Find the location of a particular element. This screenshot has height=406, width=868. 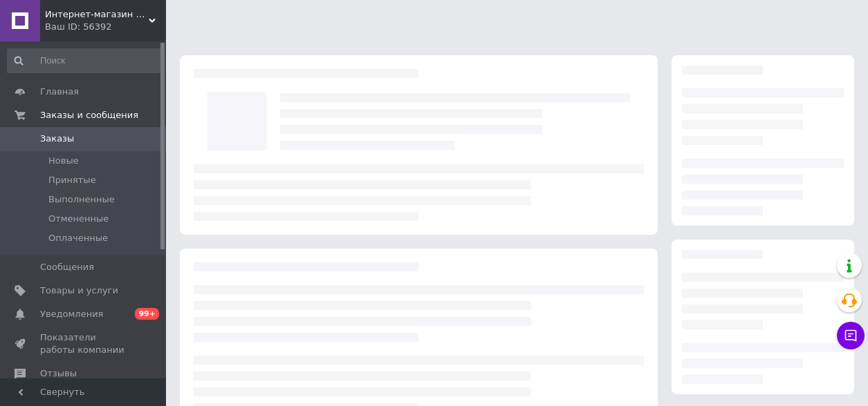

span: 99+ is located at coordinates (147, 314).